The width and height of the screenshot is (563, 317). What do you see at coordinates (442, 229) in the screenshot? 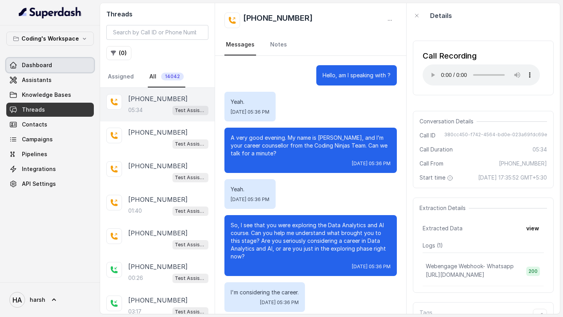
I see `span: Extracted Data` at bounding box center [442, 229].